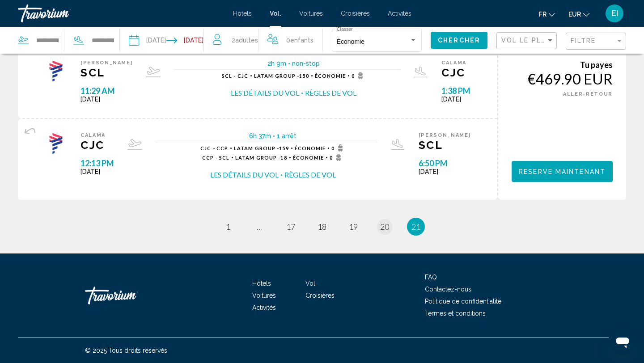  Describe the element at coordinates (583, 41) in the screenshot. I see `span: Filtre` at that location.